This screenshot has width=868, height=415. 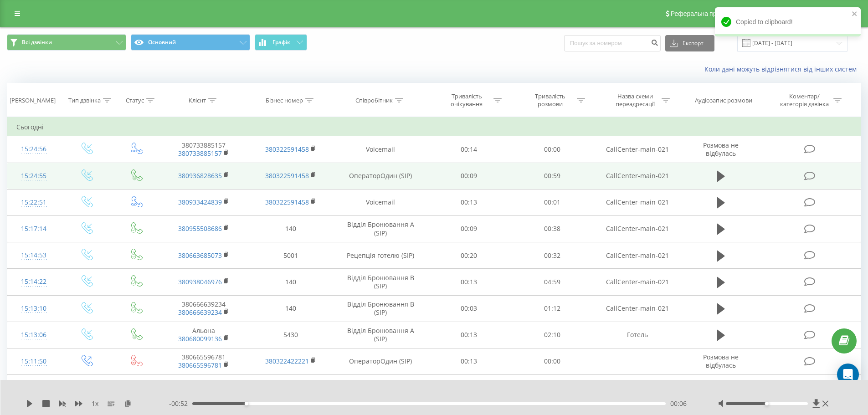 What do you see at coordinates (135, 101) in the screenshot?
I see `div: Статус` at bounding box center [135, 101].